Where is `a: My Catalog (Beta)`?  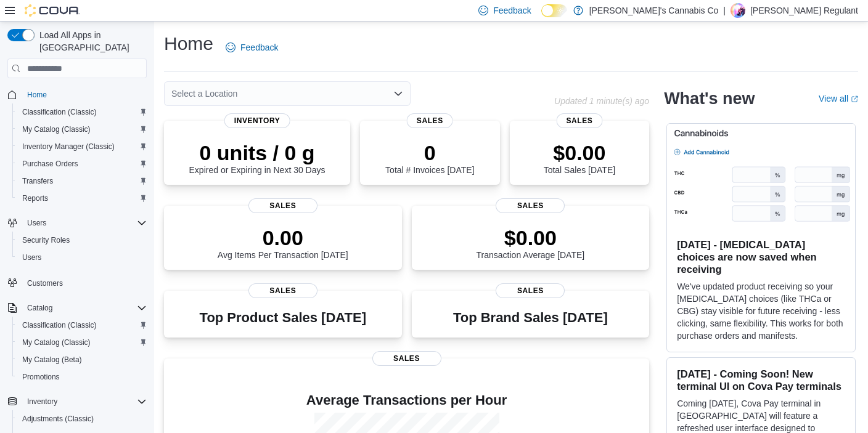 a: My Catalog (Beta) is located at coordinates (52, 360).